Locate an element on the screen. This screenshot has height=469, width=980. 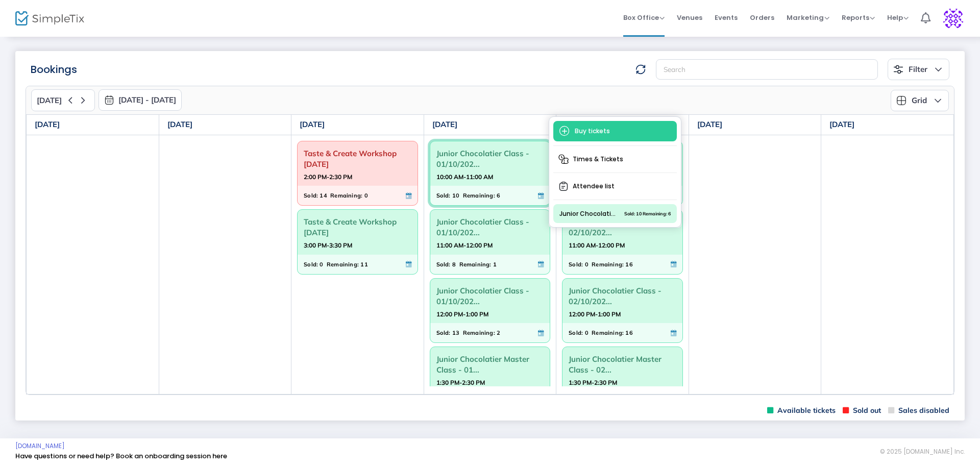
m-panel-title: Bookings is located at coordinates (54, 69).